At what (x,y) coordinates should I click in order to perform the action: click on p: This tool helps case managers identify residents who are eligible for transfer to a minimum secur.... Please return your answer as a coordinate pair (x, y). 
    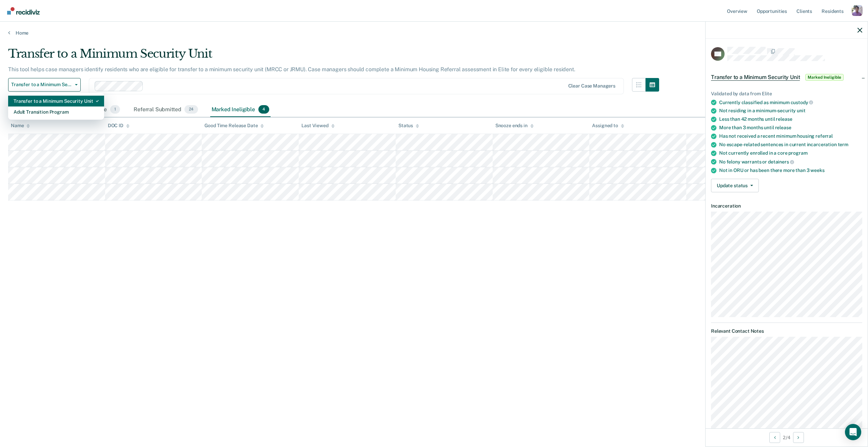
    Looking at the image, I should click on (292, 69).